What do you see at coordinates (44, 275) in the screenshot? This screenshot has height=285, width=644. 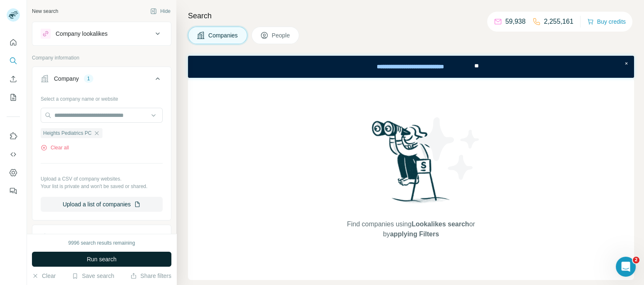 I see `button: Clear` at bounding box center [44, 275].